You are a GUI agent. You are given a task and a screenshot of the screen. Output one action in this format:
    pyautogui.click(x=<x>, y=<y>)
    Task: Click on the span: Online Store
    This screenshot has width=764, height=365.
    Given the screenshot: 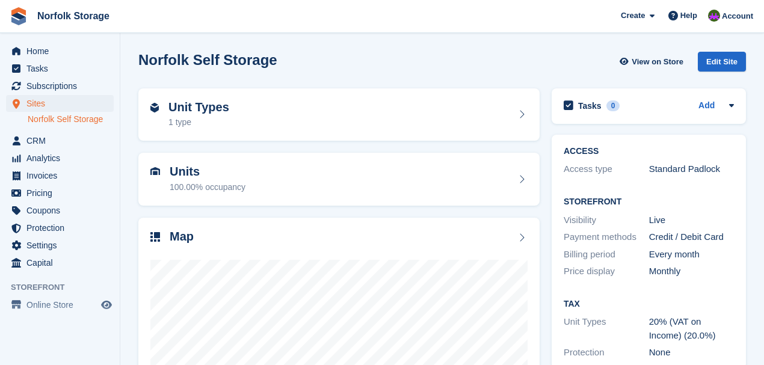 What is the action you would take?
    pyautogui.click(x=63, y=305)
    